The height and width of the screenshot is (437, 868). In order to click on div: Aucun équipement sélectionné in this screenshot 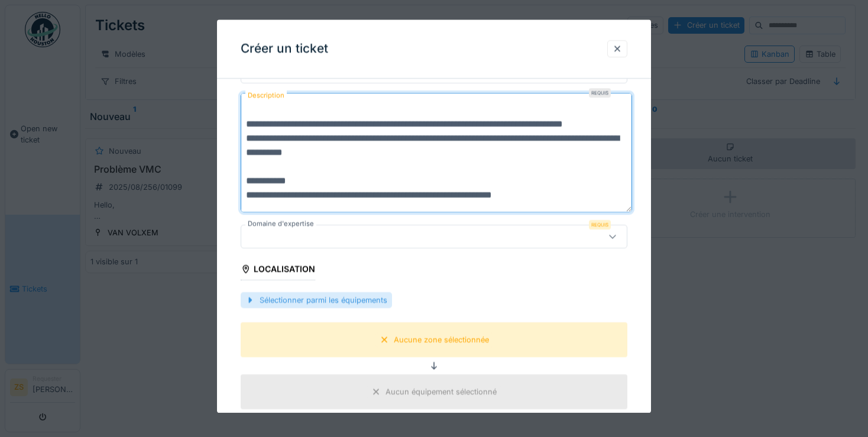, I will do `click(441, 392)`.